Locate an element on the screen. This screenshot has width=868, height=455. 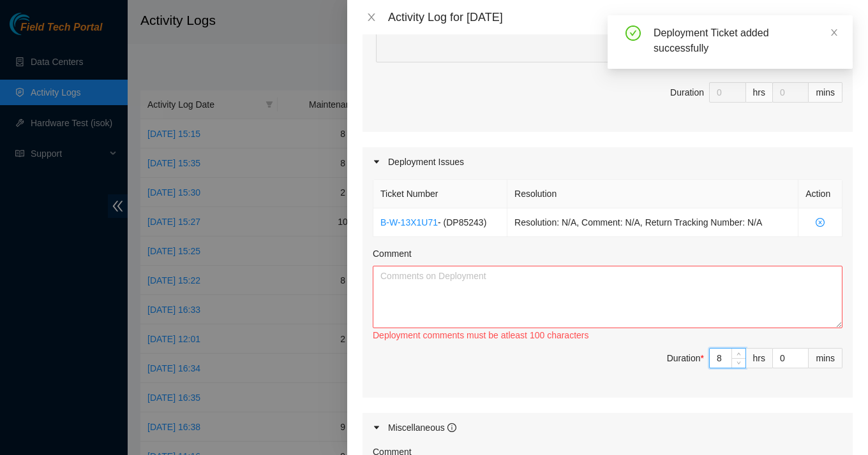
th: Ticket Number is located at coordinates (440, 194).